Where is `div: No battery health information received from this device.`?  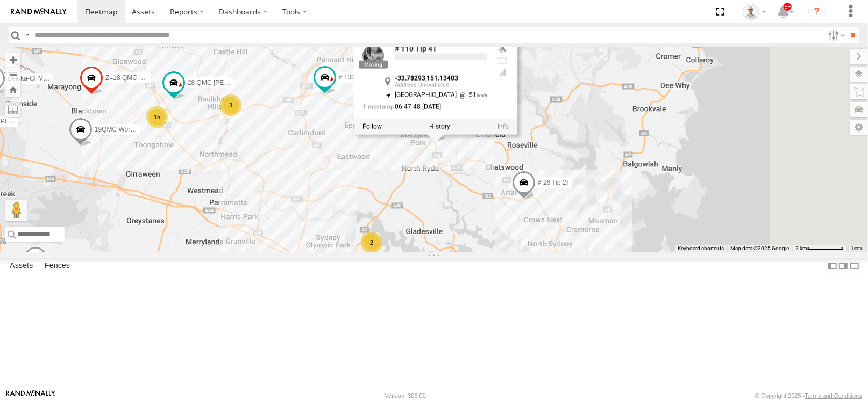
div: No battery health information received from this device. is located at coordinates (502, 61).